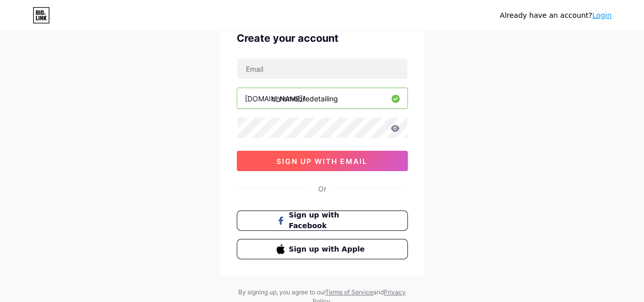  Describe the element at coordinates (322, 188) in the screenshot. I see `div: Or` at that location.